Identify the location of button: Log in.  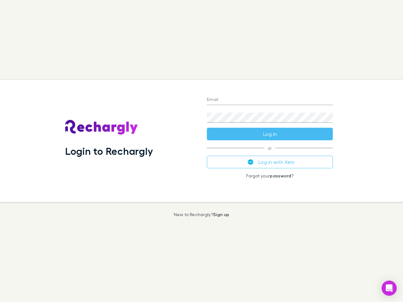
(270, 134).